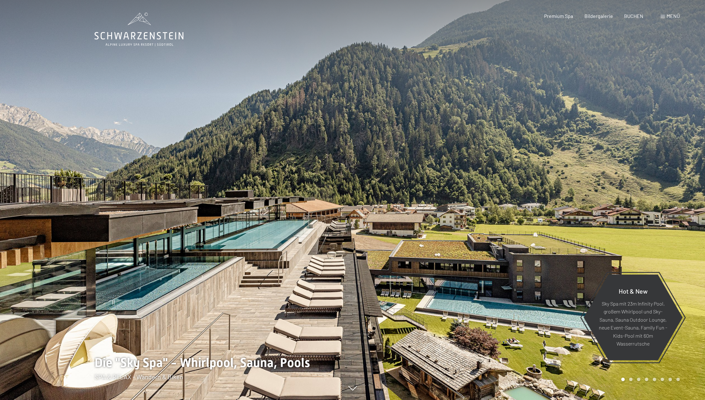 The width and height of the screenshot is (705, 400). Describe the element at coordinates (654, 379) in the screenshot. I see `div: Carousel Page 5` at that location.